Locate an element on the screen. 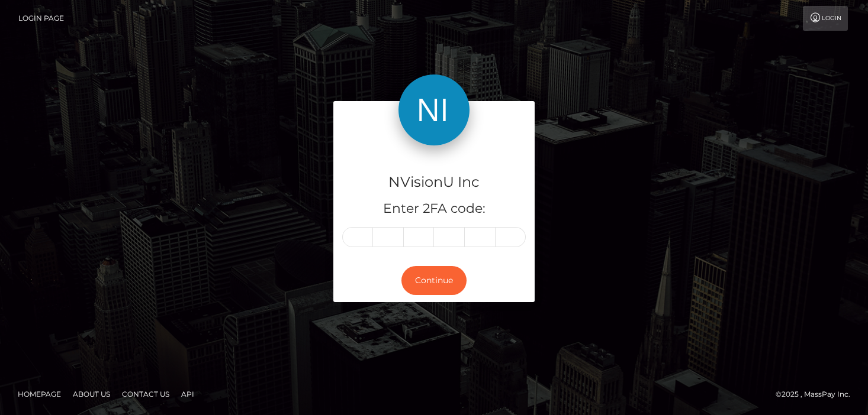 The width and height of the screenshot is (868, 415). div: © 2025 , MassPay Inc. is located at coordinates (817, 395).